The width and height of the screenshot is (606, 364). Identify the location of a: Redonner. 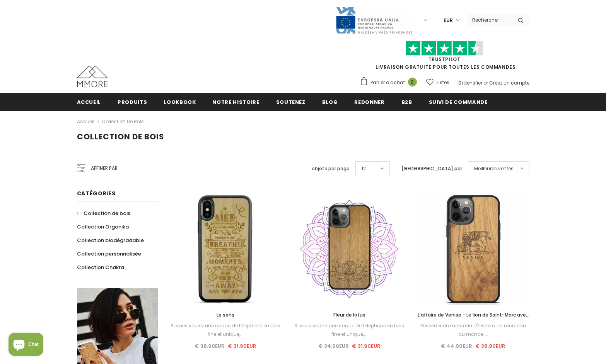
(369, 102).